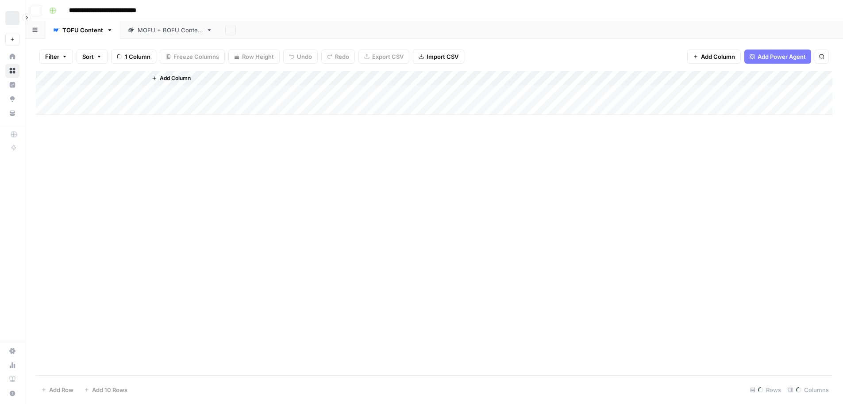  I want to click on span: Freeze Columns, so click(196, 57).